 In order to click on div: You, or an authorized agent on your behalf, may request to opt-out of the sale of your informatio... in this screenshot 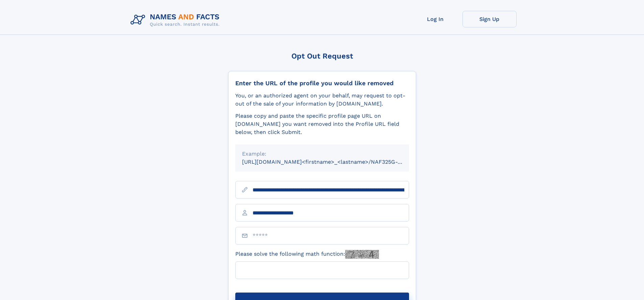, I will do `click(322, 99)`.